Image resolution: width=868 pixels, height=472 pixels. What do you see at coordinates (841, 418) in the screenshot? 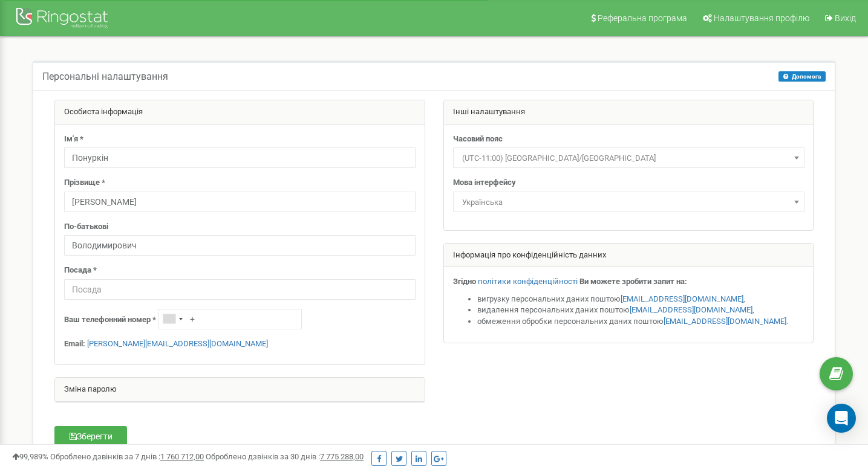
I see `div: Open Intercom Messenger` at bounding box center [841, 418].